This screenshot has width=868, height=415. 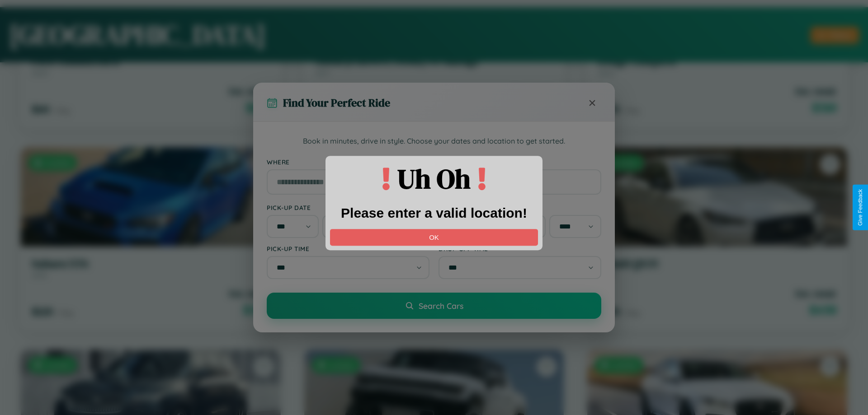 What do you see at coordinates (336, 103) in the screenshot?
I see `h3: Find Your Perfect Ride` at bounding box center [336, 103].